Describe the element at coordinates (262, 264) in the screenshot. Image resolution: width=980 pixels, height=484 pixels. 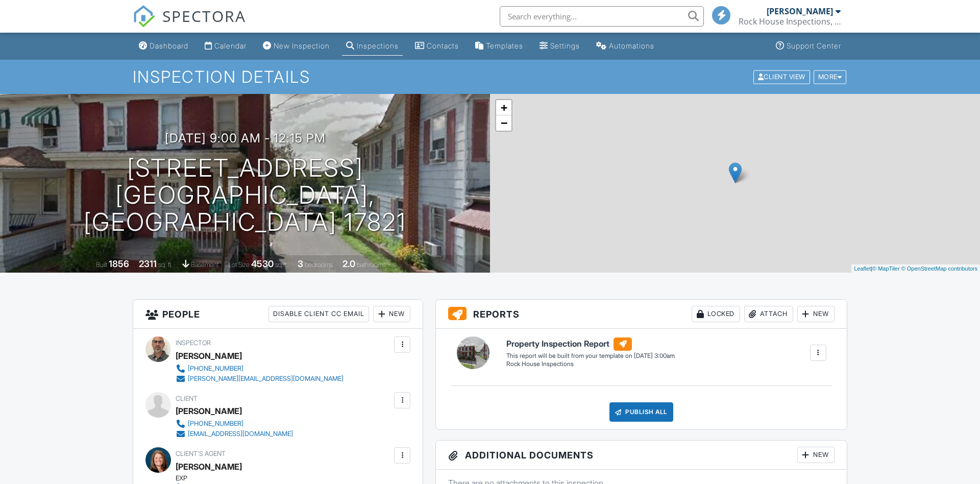
I see `div: 4530` at that location.